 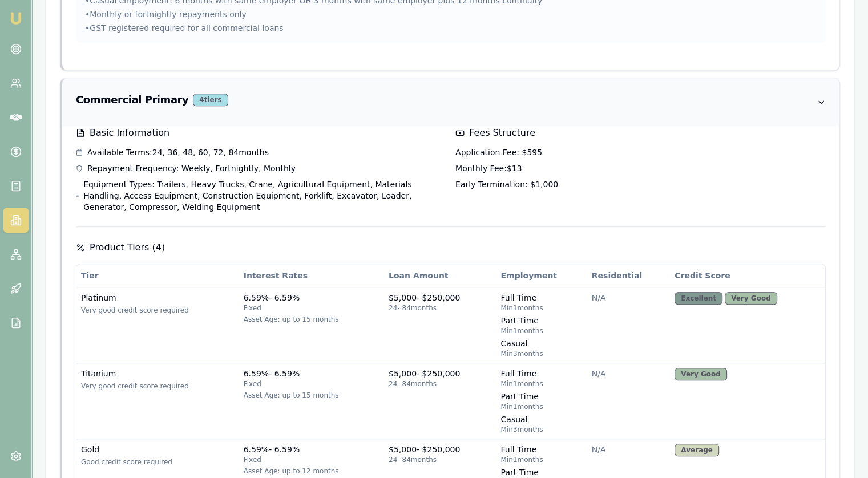 I want to click on span: Equipment Types: Trailers, Heavy Trucks, Crane, Agricultural Equipment, Materials Handling, Acces..., so click(x=265, y=196).